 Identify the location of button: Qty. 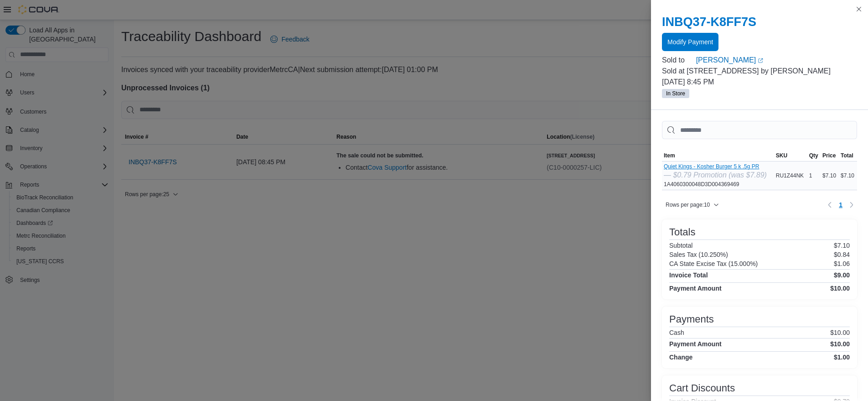
(814, 156).